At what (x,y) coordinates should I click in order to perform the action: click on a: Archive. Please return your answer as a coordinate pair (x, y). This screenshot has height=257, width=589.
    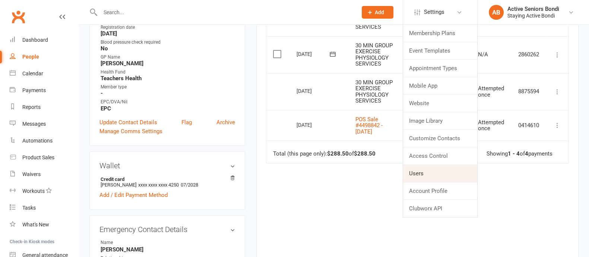
    Looking at the image, I should click on (226, 122).